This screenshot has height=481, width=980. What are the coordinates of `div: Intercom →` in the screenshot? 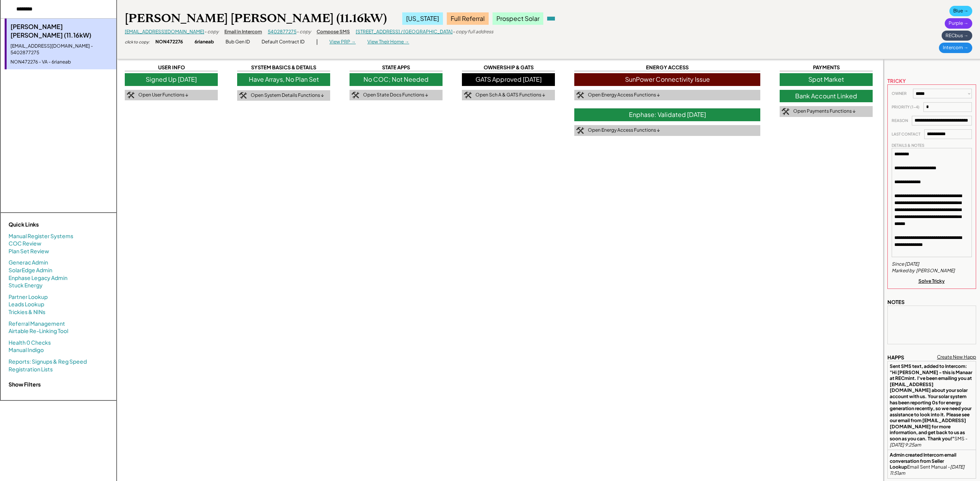 It's located at (956, 47).